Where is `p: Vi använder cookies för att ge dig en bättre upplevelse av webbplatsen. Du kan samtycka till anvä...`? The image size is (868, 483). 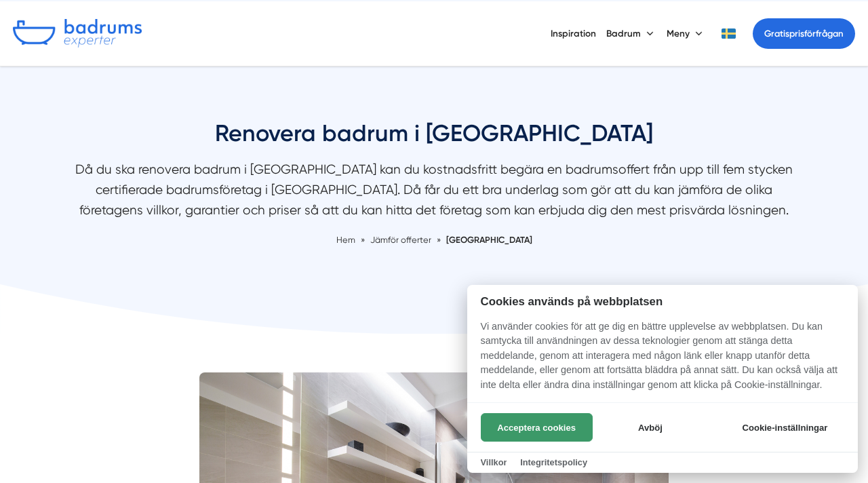
p: Vi använder cookies för att ge dig en bättre upplevelse av webbplatsen. Du kan samtycka till anvä... is located at coordinates (663, 361).